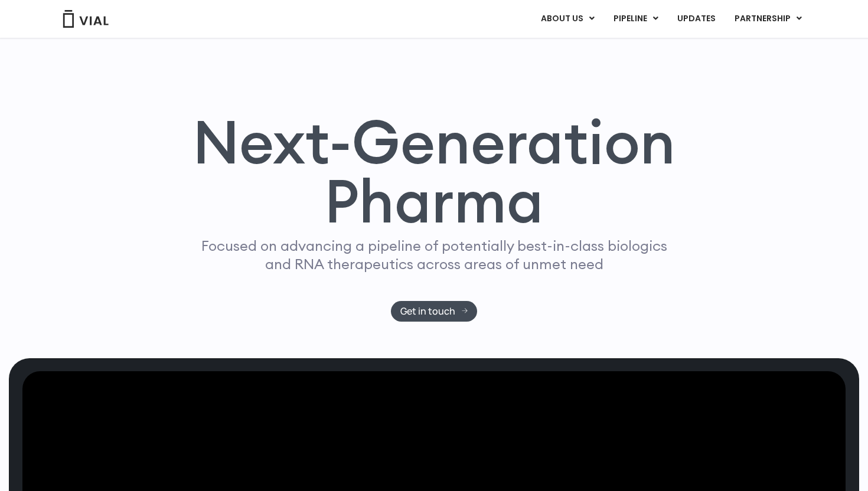 The height and width of the screenshot is (491, 868). I want to click on span: Get in touch, so click(428, 311).